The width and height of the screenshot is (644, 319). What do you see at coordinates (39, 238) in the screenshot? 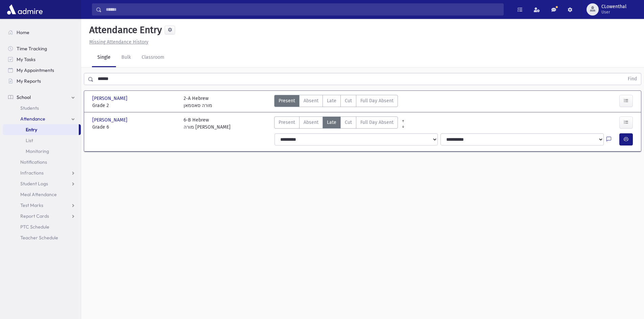
I see `span: Teacher Schedule` at bounding box center [39, 238].